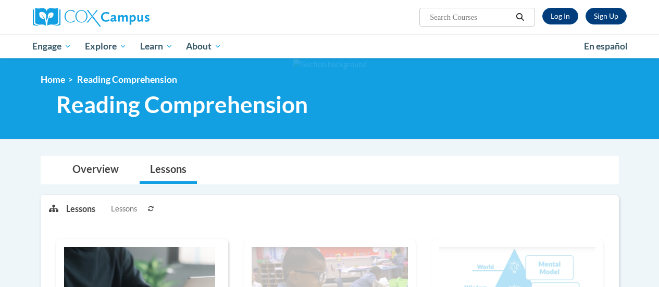 The image size is (659, 287). What do you see at coordinates (52, 46) in the screenshot?
I see `a: Engage` at bounding box center [52, 46].